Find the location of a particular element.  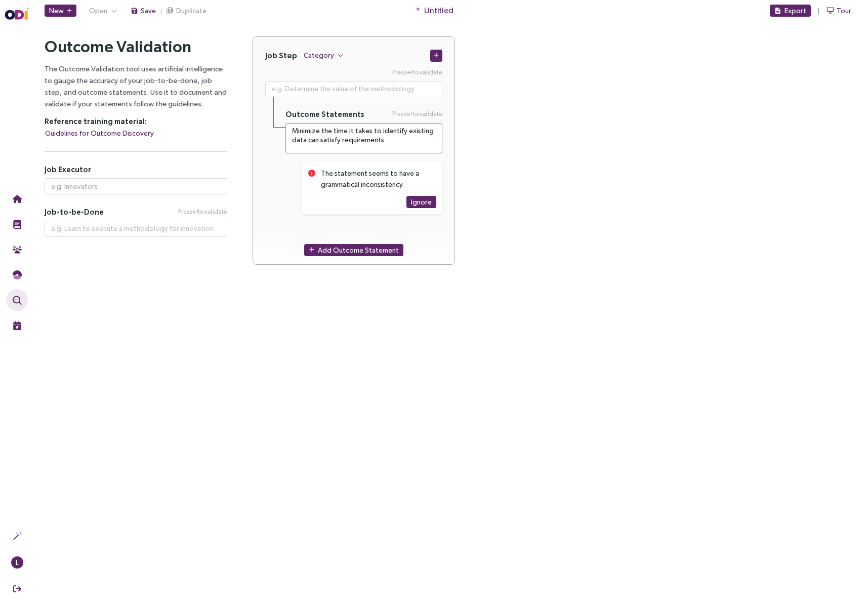

h2: Outcome Validation is located at coordinates (136, 47).